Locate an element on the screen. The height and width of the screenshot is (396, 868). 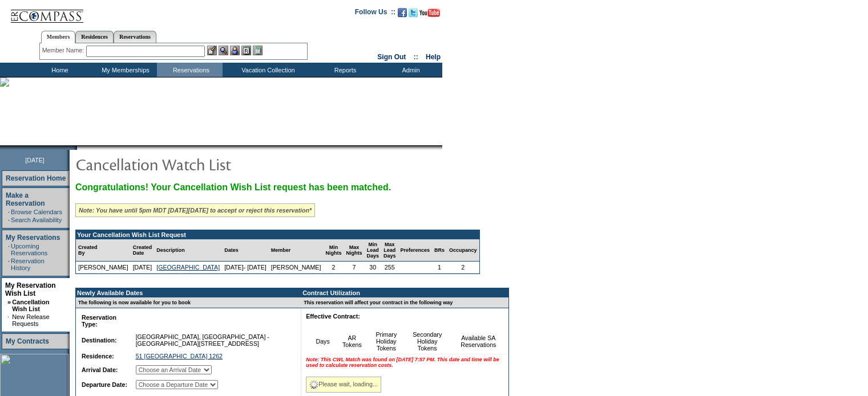
img: Subscribe to our YouTube Channel is located at coordinates (430, 13).